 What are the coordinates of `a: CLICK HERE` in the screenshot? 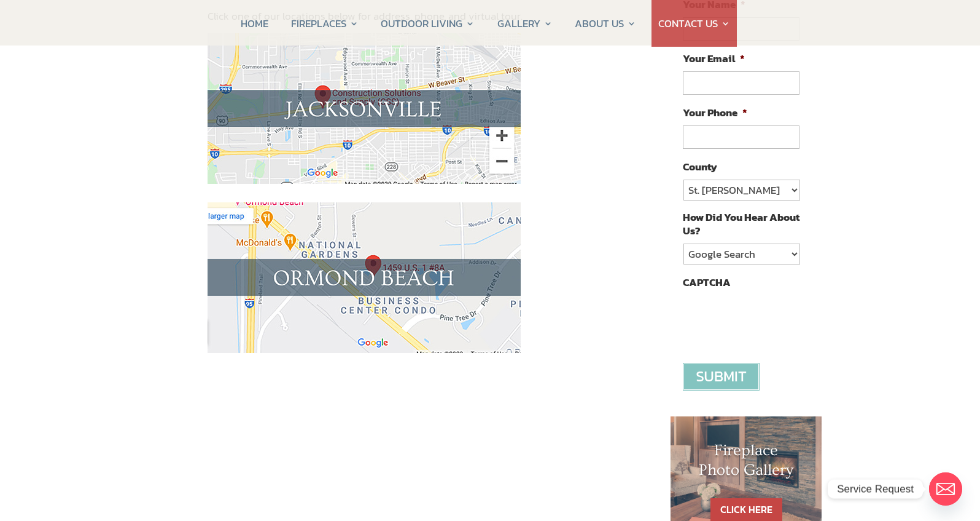 It's located at (746, 509).